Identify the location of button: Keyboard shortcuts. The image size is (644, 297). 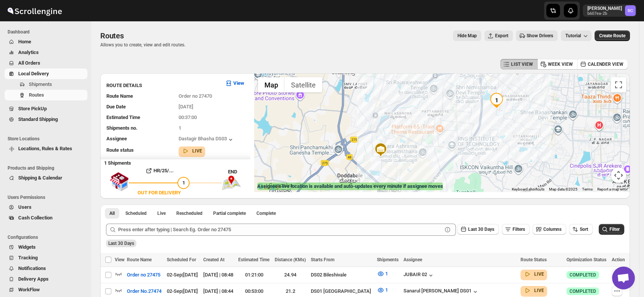
(528, 189).